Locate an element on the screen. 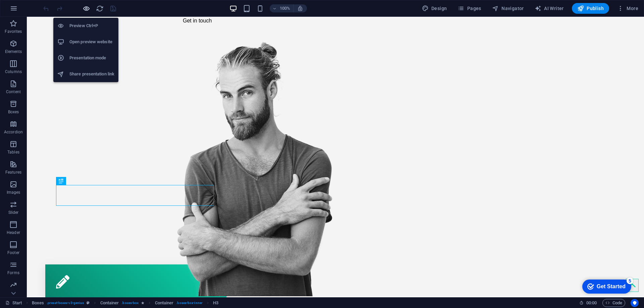 Image resolution: width=644 pixels, height=308 pixels. button: 100% is located at coordinates (282, 9).